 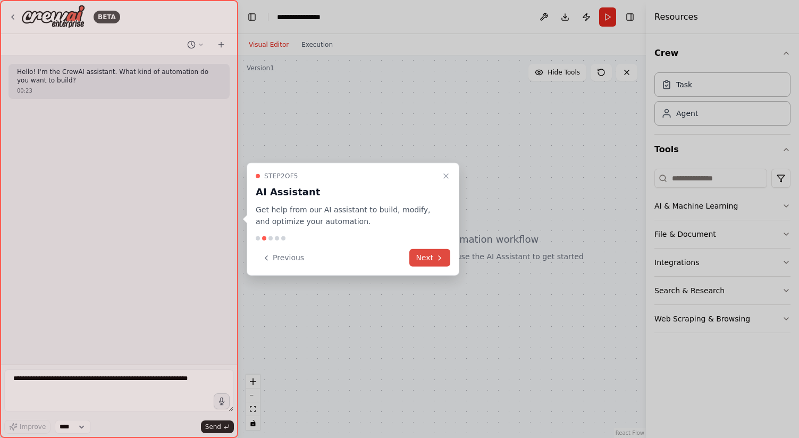 What do you see at coordinates (430, 257) in the screenshot?
I see `button: Next` at bounding box center [430, 257].